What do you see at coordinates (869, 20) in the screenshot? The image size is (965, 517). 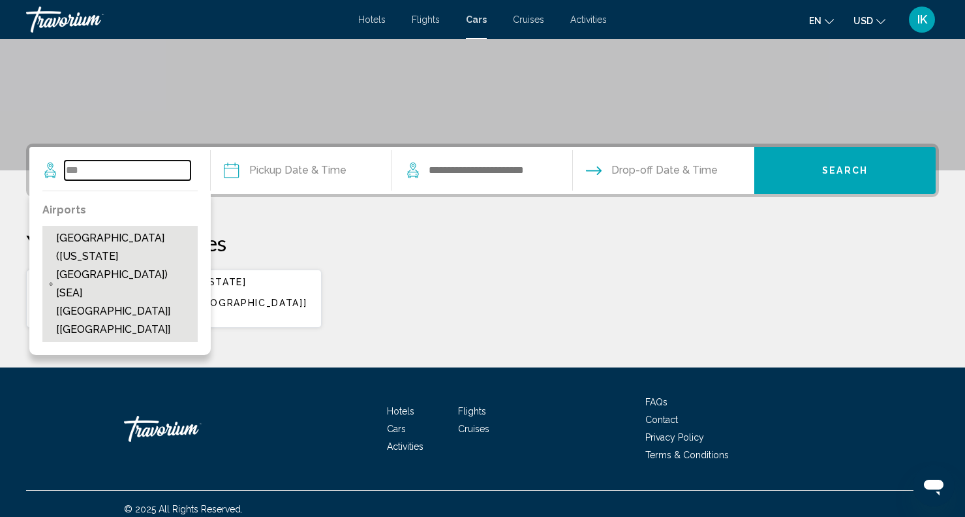 I see `button: Change currency` at bounding box center [869, 20].